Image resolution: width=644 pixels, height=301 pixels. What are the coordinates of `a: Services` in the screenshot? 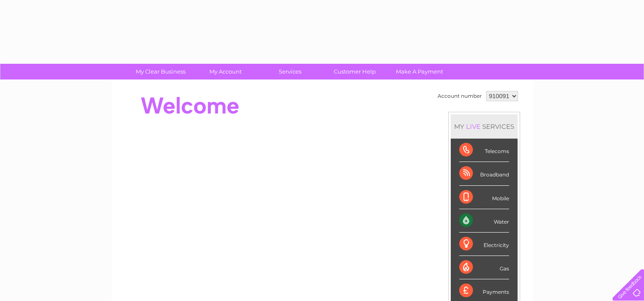 It's located at (290, 72).